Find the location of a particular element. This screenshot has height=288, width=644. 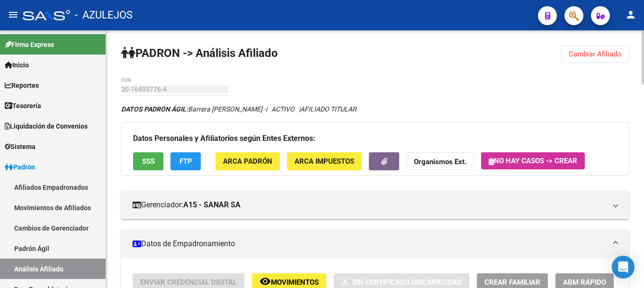

span: FTP is located at coordinates (185, 162).